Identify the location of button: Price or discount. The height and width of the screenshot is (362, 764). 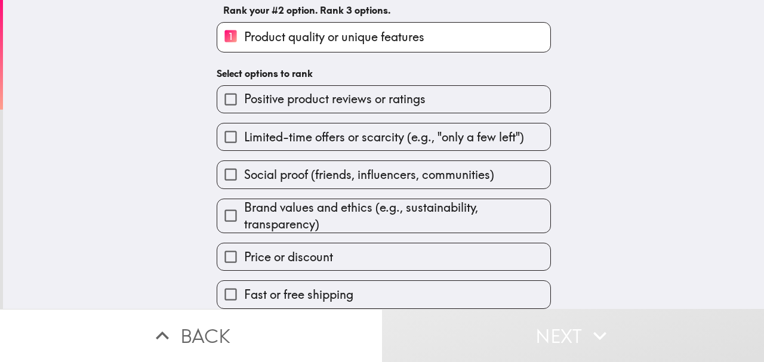
(384, 257).